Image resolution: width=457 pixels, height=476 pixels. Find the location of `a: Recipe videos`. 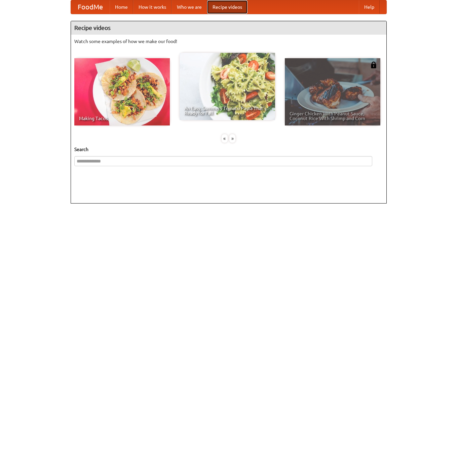

a: Recipe videos is located at coordinates (228, 7).